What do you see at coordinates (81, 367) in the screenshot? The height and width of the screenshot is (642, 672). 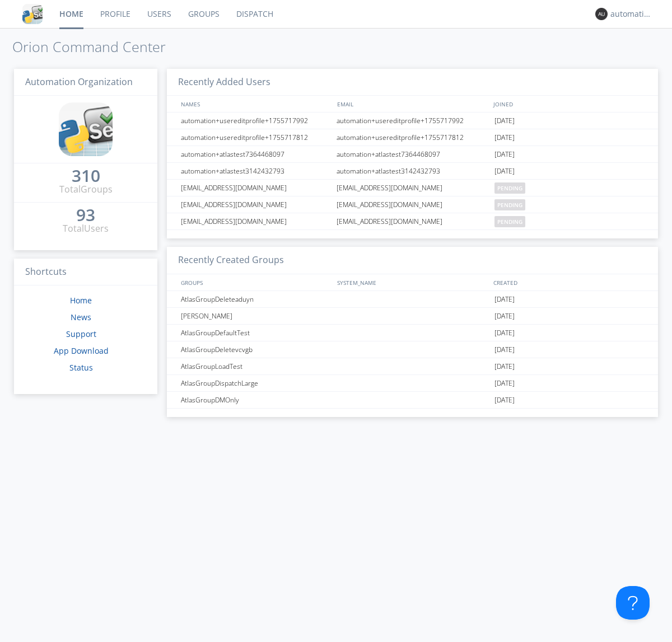 I see `a: Status` at bounding box center [81, 367].